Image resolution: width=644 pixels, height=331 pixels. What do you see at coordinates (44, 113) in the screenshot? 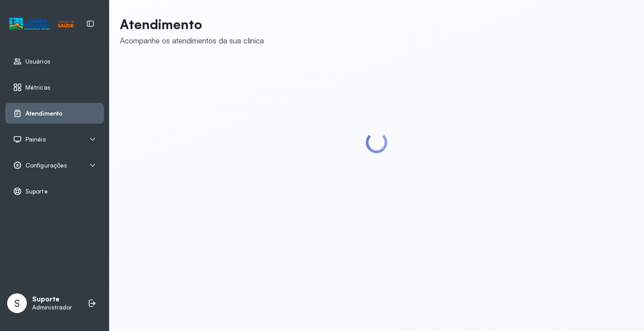
I see `span: Atendimento` at bounding box center [44, 113].